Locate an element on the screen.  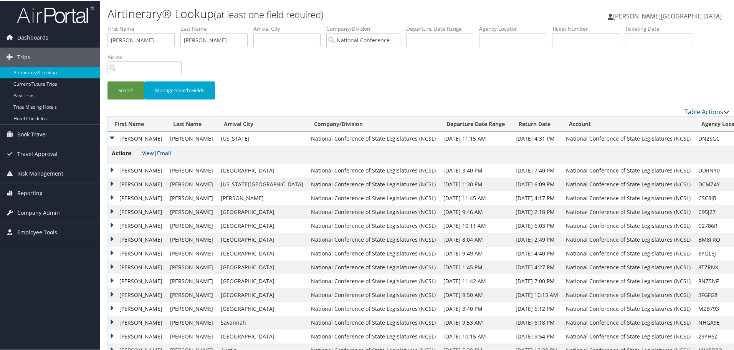
img: airportal-logo.png is located at coordinates (55, 14).